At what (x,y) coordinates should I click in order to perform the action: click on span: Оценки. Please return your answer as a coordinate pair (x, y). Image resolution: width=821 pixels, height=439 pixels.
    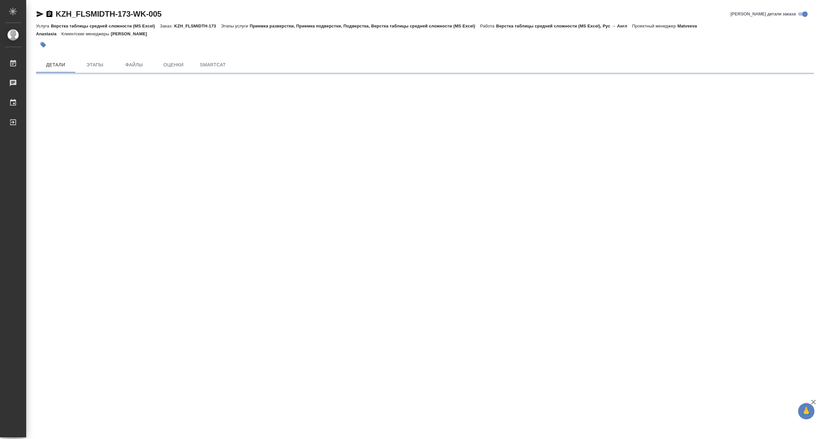
    Looking at the image, I should click on (173, 65).